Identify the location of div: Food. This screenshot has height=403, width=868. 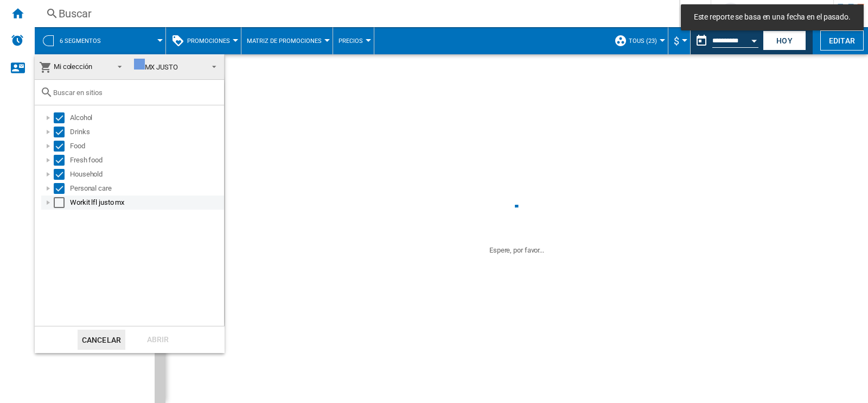
(146, 146).